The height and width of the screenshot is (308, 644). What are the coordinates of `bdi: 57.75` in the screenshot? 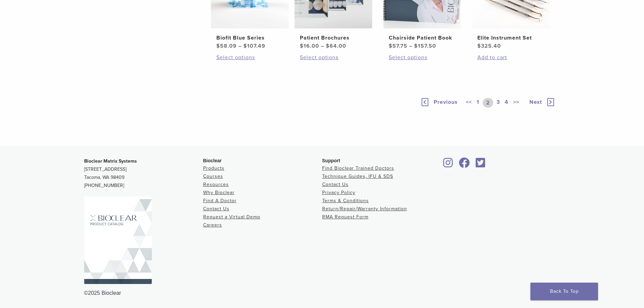 It's located at (398, 46).